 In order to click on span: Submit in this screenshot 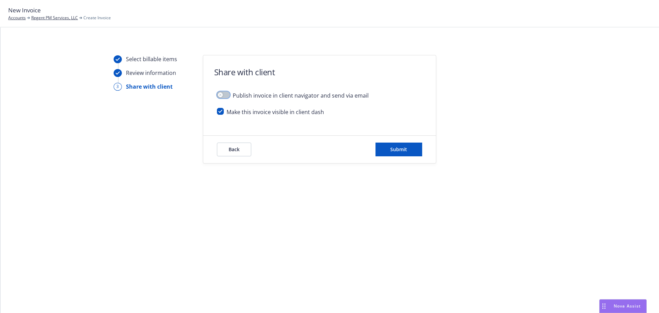, I will do `click(398, 149)`.